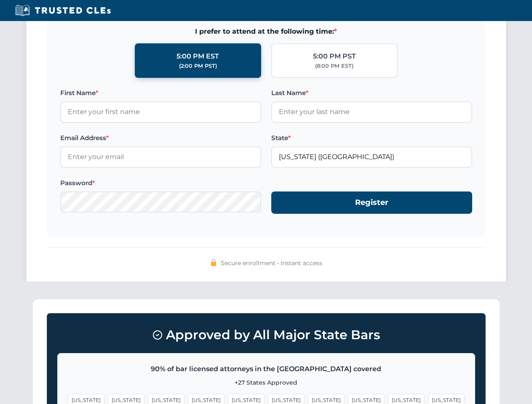  I want to click on h3: Approved by All Major State Bars, so click(266, 335).